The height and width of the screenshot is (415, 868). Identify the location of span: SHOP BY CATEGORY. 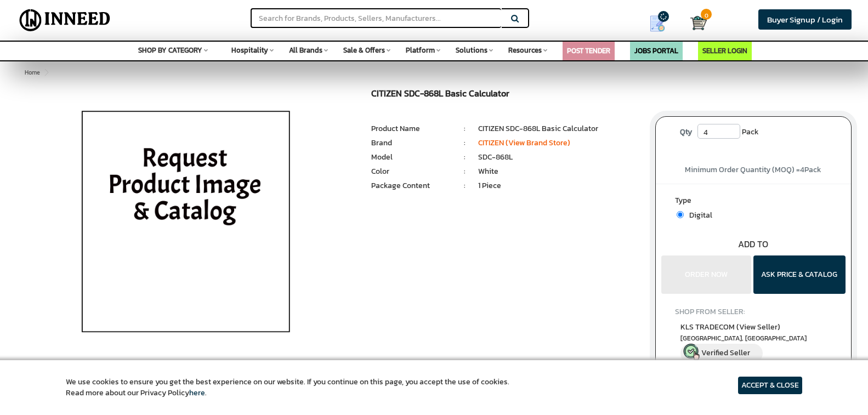
(170, 50).